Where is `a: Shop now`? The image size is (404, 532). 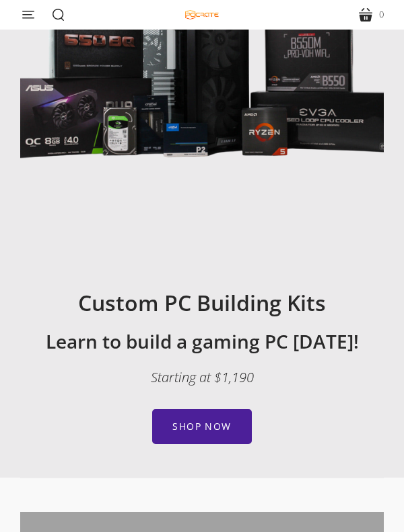
a: Shop now is located at coordinates (201, 427).